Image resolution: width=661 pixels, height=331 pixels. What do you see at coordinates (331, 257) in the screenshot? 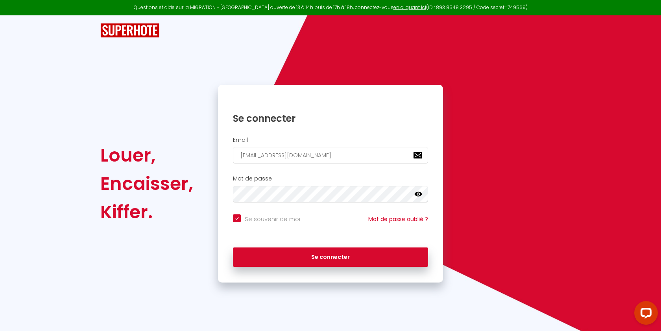
I see `button: Se connecter` at bounding box center [331, 257].